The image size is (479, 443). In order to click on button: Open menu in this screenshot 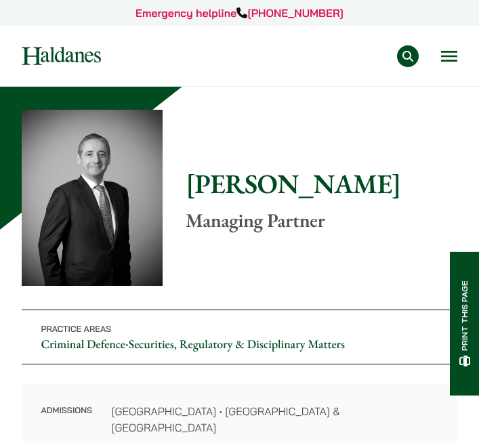, I will do `click(449, 56)`.